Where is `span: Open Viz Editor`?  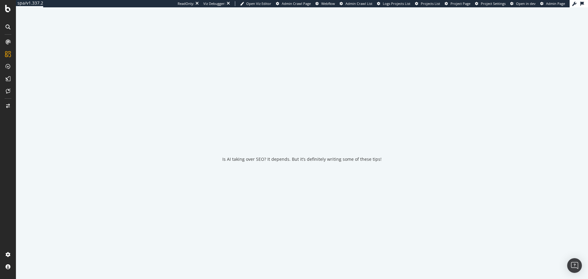
span: Open Viz Editor is located at coordinates (259, 3).